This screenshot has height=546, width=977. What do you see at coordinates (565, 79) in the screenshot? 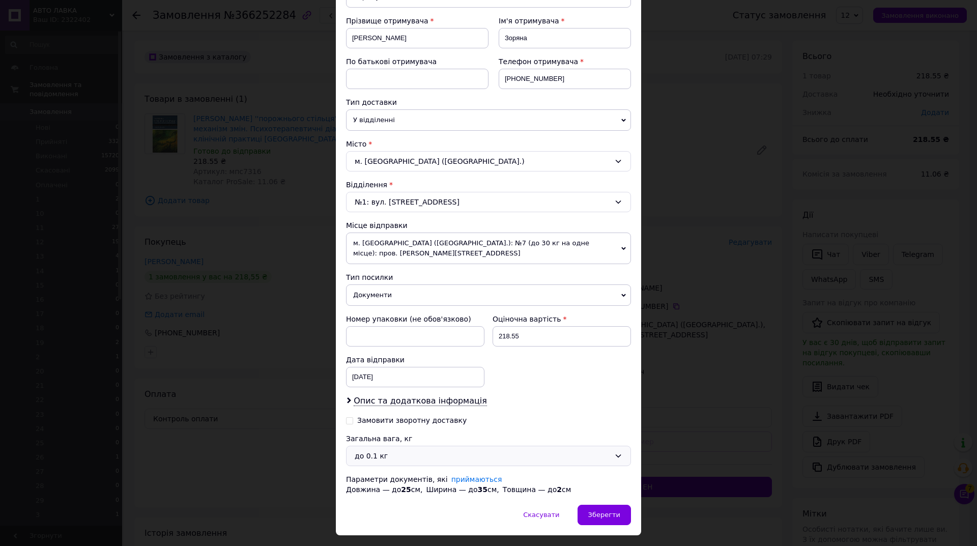
I see `input: +380` at bounding box center [565, 79].